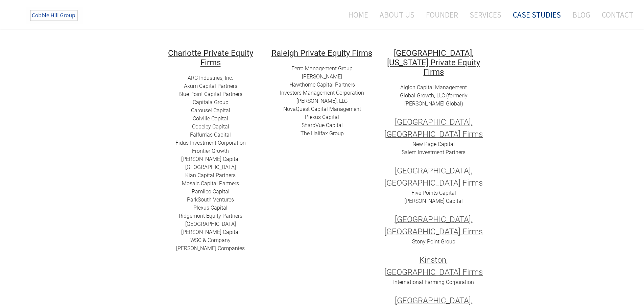 This screenshot has width=644, height=308. What do you see at coordinates (322, 133) in the screenshot?
I see `a: ​​The Halifax Group` at bounding box center [322, 133].